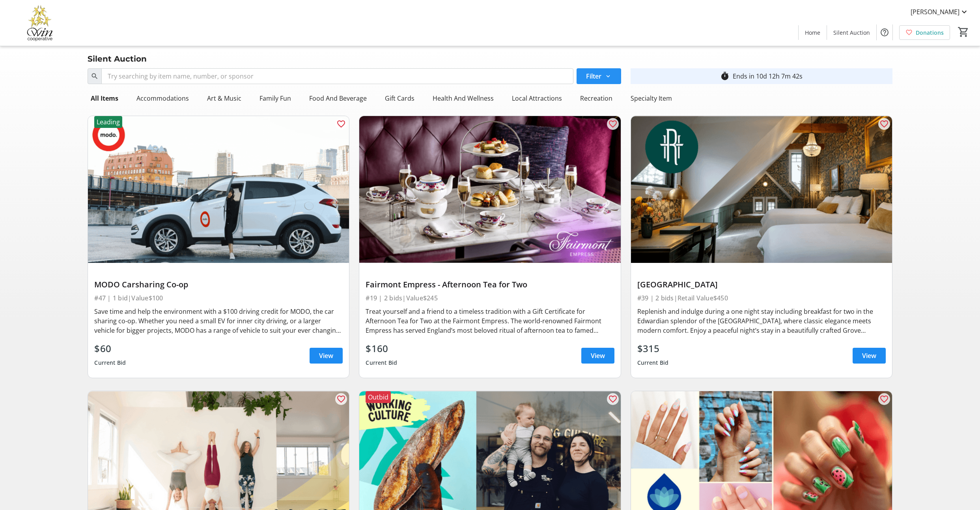 This screenshot has width=980, height=510. What do you see at coordinates (110, 349) in the screenshot?
I see `div: $60` at bounding box center [110, 349].